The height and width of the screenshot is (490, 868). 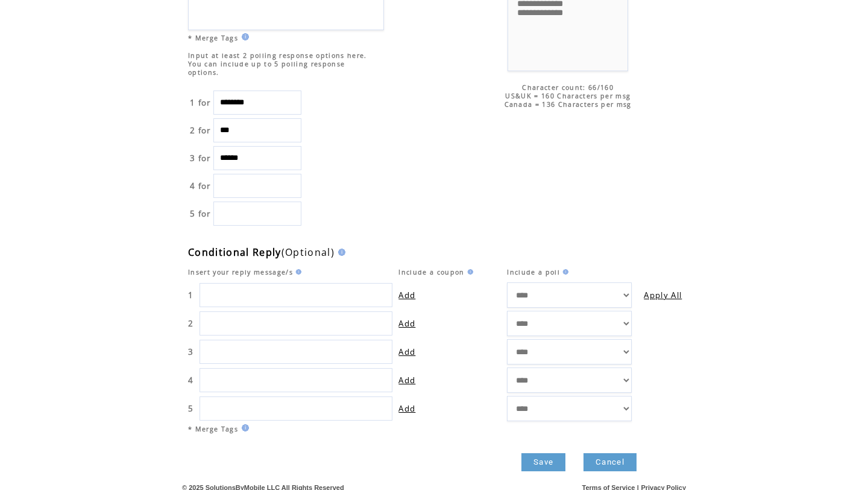 What do you see at coordinates (200, 102) in the screenshot?
I see `span: 1 for` at bounding box center [200, 102].